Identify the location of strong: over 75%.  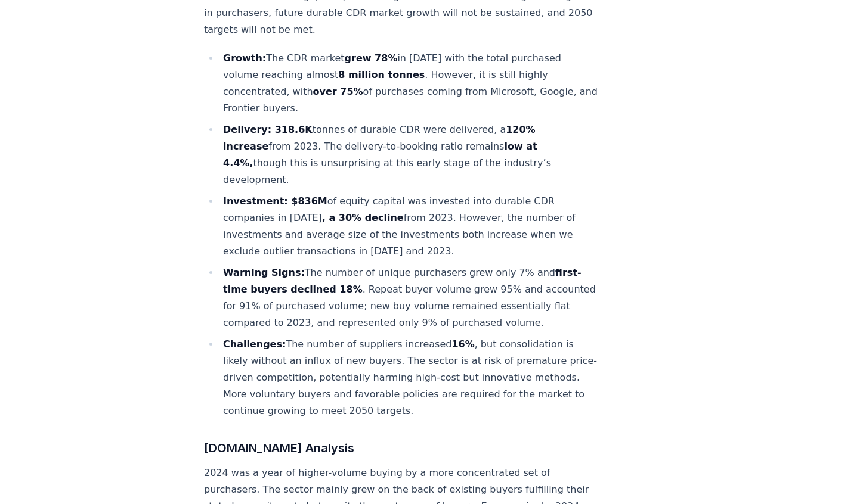
(338, 91).